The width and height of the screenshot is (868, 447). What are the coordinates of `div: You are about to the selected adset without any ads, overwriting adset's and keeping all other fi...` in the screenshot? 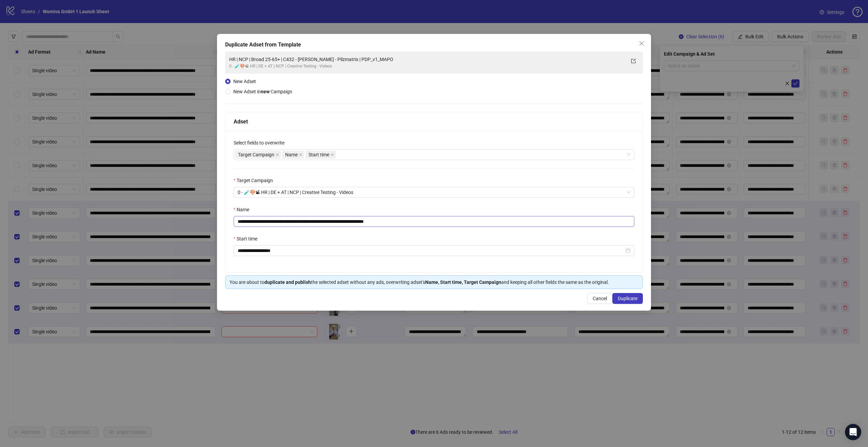 It's located at (434, 282).